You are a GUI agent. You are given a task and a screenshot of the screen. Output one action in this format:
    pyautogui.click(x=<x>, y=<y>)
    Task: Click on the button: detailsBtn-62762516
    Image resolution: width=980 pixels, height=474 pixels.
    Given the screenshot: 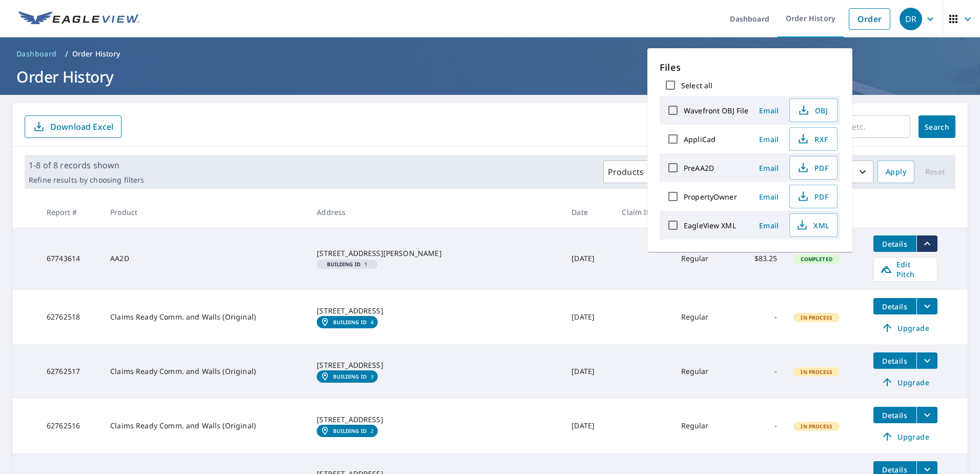 What is the action you would take?
    pyautogui.click(x=895, y=415)
    